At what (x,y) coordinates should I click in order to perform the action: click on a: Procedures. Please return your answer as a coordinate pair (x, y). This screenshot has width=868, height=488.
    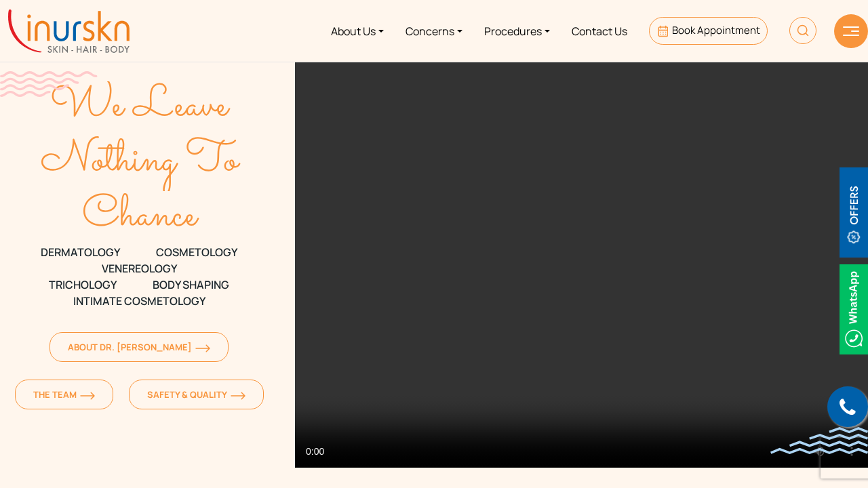
    Looking at the image, I should click on (517, 30).